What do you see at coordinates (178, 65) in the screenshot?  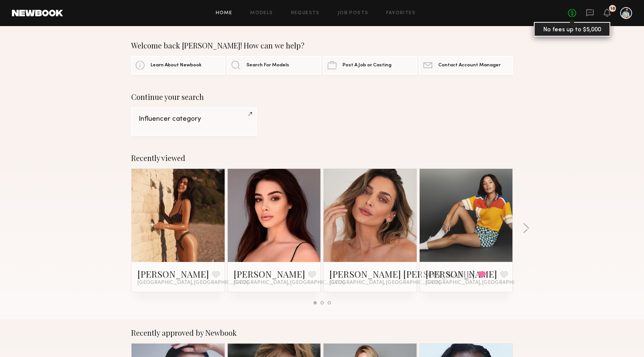 I see `a: Learn About Newbook` at bounding box center [178, 65].